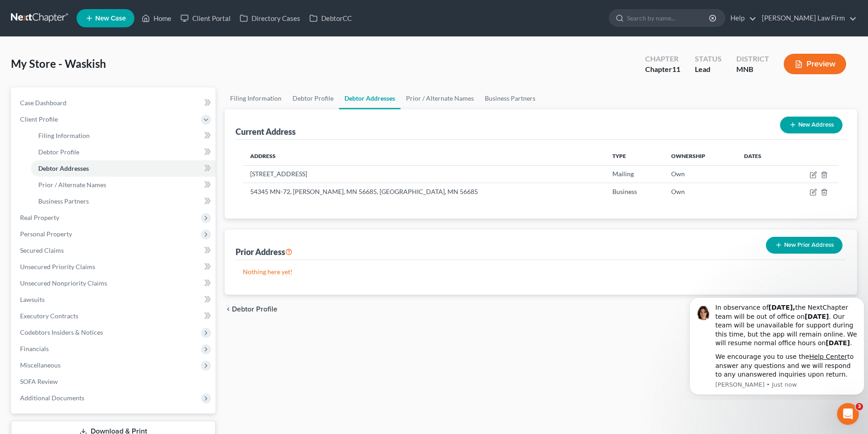  What do you see at coordinates (114, 316) in the screenshot?
I see `a: Executory Contracts` at bounding box center [114, 316].